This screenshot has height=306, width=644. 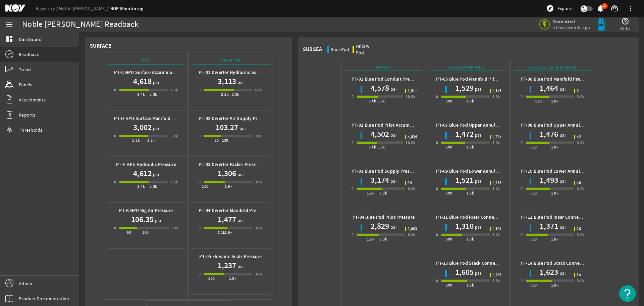 I want to click on h1: 4,618, so click(x=142, y=81).